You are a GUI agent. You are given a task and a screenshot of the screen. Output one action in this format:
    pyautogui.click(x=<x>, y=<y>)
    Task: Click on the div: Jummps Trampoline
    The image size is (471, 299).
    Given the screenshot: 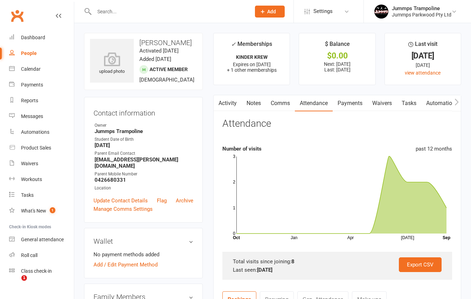 What is the action you would take?
    pyautogui.click(x=421, y=8)
    